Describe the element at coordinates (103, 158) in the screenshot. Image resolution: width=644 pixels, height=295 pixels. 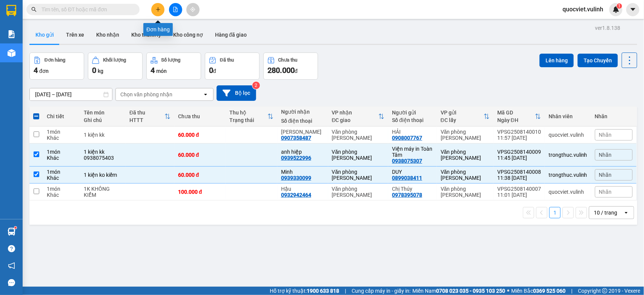
I see `div: 0938075403` at that location.